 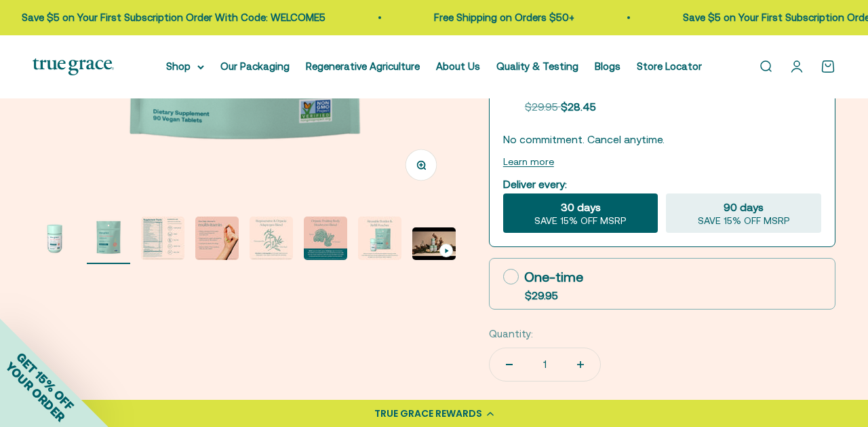 What do you see at coordinates (669, 66) in the screenshot?
I see `a: Store Locator` at bounding box center [669, 66].